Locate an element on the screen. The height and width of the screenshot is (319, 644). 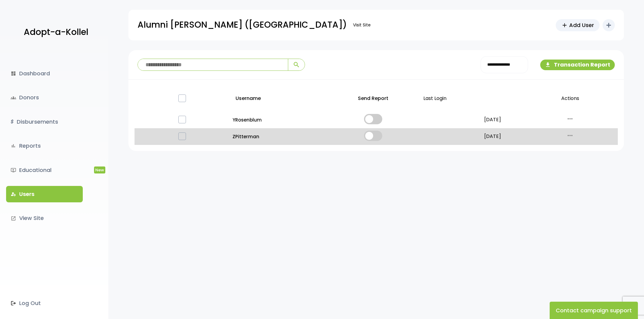
button: search is located at coordinates (296, 65).